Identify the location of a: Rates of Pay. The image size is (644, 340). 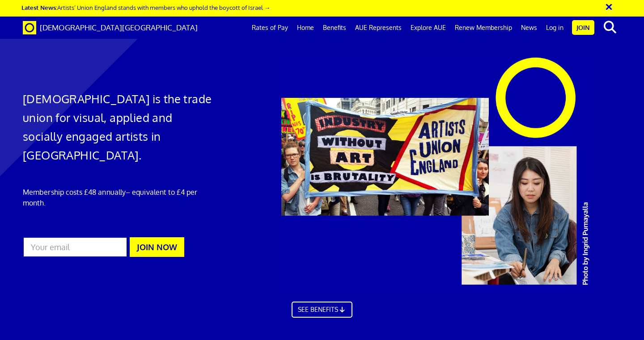
(269, 28).